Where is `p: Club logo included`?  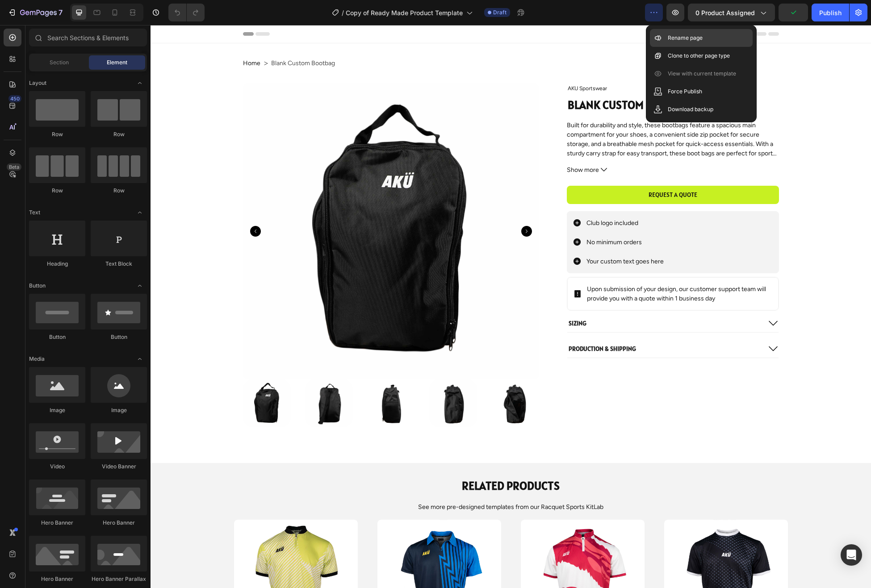
p: Club logo included is located at coordinates (474, 198).